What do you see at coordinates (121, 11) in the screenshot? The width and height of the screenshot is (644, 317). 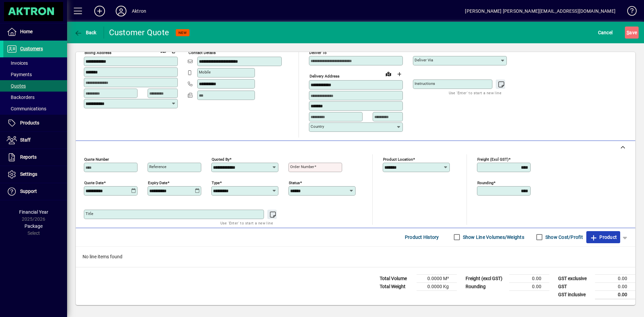 I see `button: Profile` at bounding box center [121, 11].